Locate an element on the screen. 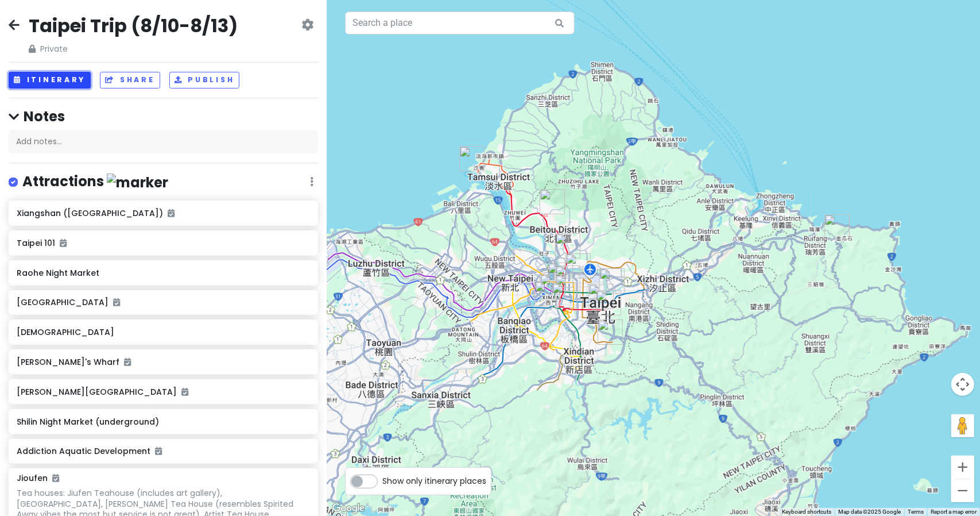  div: Fuhang Soy Milk is located at coordinates (568, 288).